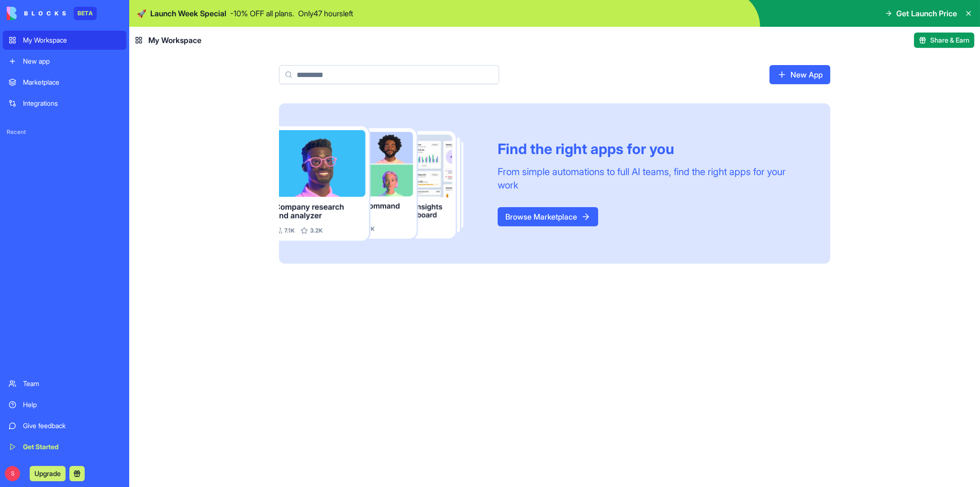 The image size is (980, 487). What do you see at coordinates (65, 447) in the screenshot?
I see `a: Get Started` at bounding box center [65, 447].